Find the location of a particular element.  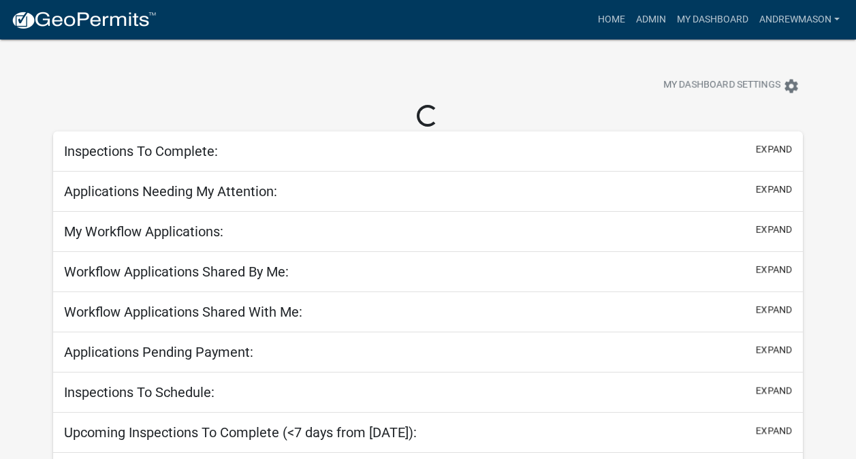

a: Admin is located at coordinates (651, 20).